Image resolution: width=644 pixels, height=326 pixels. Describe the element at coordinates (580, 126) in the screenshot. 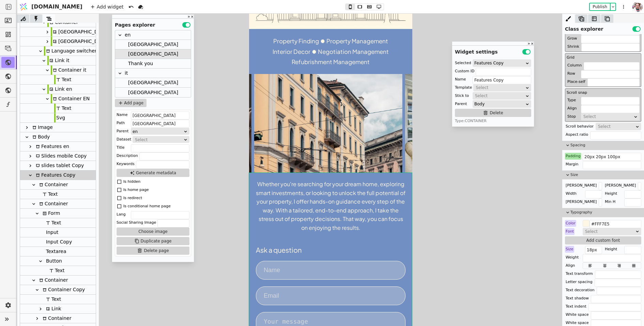

I see `div: Scroll behavior` at that location.